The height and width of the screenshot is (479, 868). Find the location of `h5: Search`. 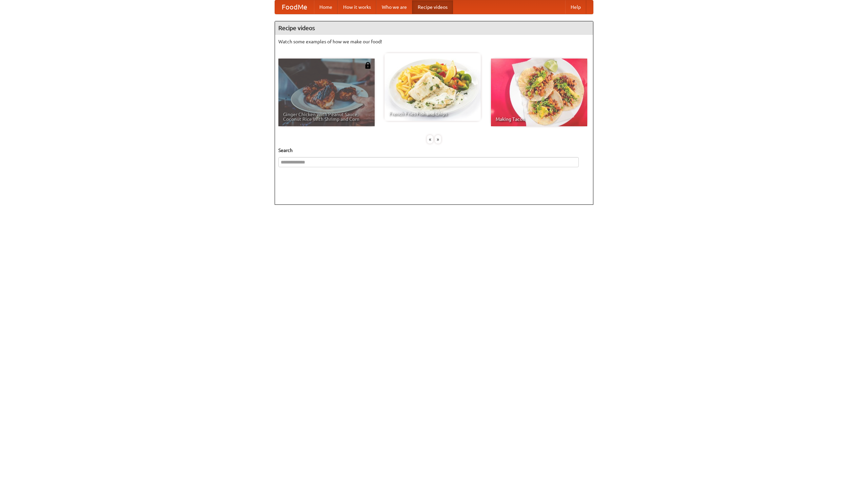

h5: Search is located at coordinates (434, 150).